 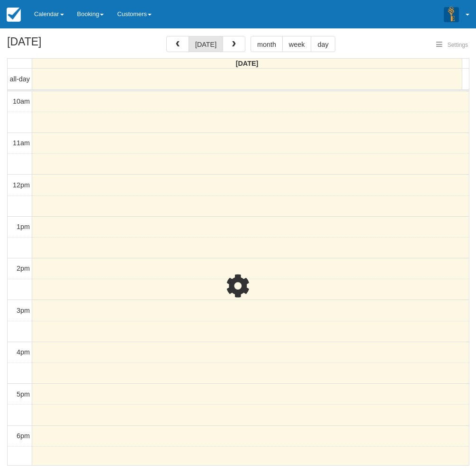 I want to click on button: Settings, so click(x=452, y=45).